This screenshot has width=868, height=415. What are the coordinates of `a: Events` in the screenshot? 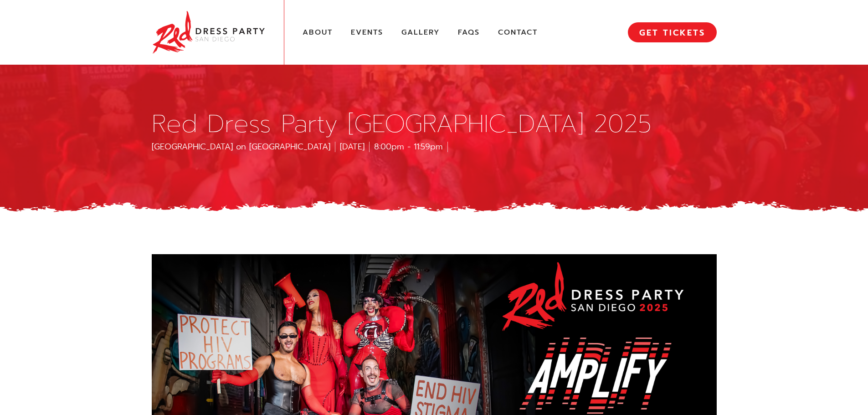 It's located at (367, 32).